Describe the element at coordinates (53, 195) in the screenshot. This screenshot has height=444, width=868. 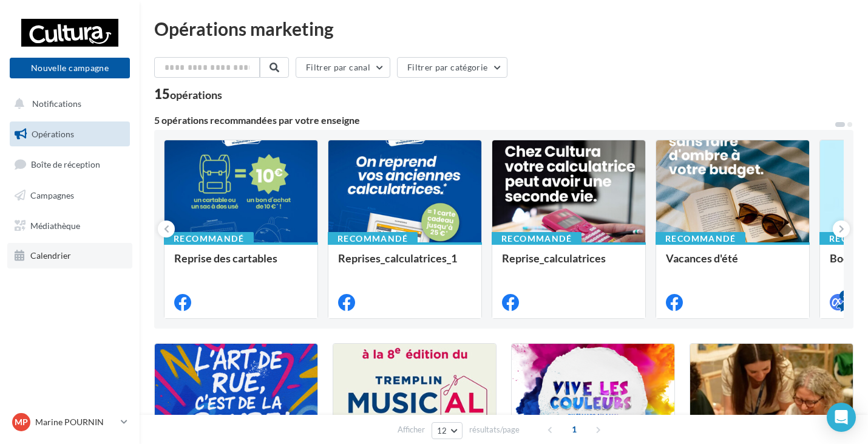
I see `span: Campagnes` at that location.